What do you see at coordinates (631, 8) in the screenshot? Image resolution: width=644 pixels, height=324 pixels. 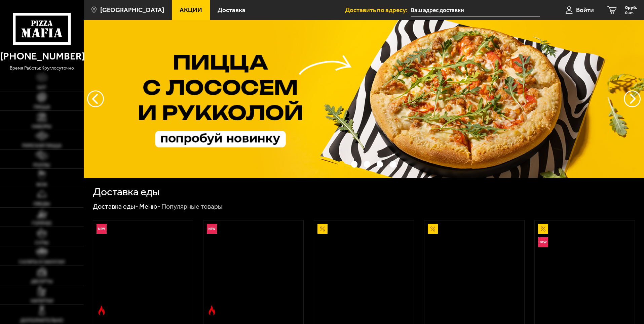 I see `span: 0 руб.` at bounding box center [631, 8].